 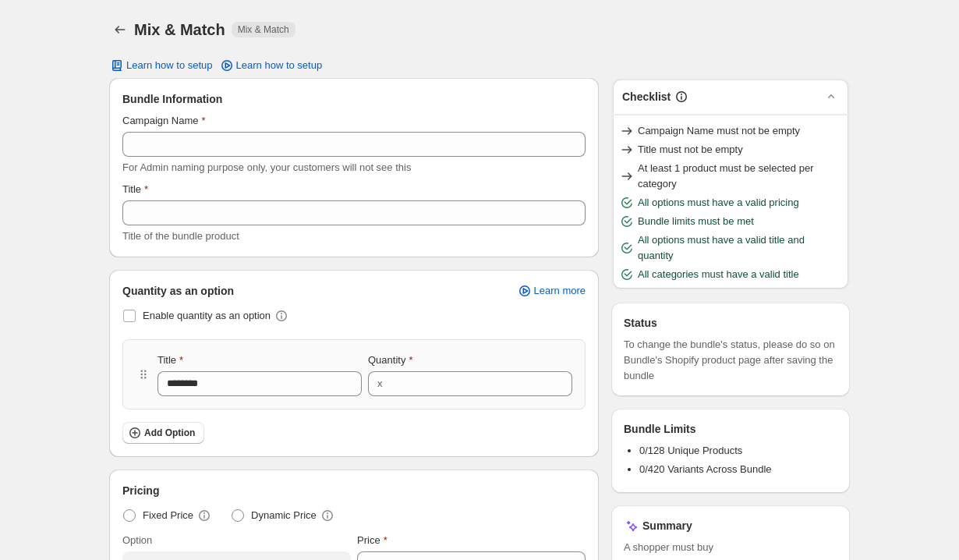 What do you see at coordinates (266, 167) in the screenshot?
I see `span: For Admin naming purpose only, your customers will not see this` at bounding box center [266, 167].